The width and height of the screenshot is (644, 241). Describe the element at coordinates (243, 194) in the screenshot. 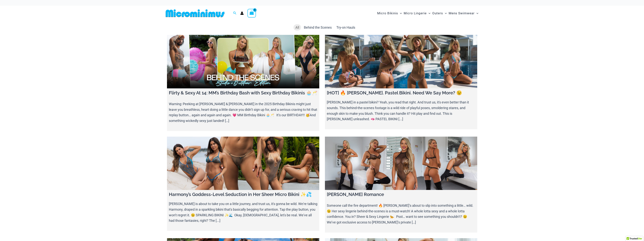

I see `h4: Harmony’s Goddess-Level Seduction in Her Sheer Micro Bikini ✨💦` at that location.